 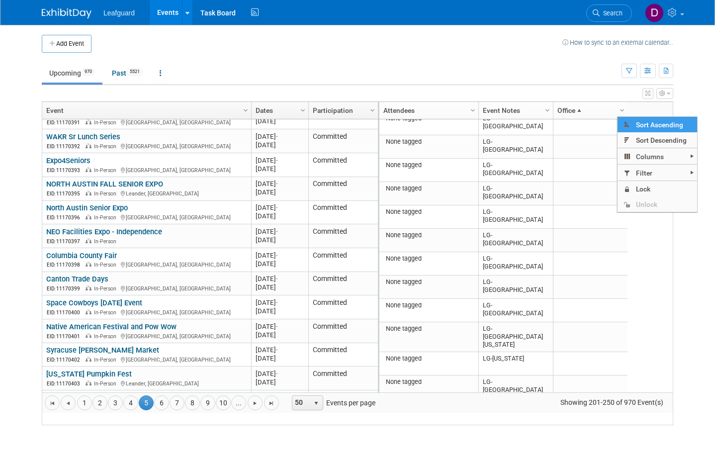 I want to click on a: Office, so click(x=589, y=110).